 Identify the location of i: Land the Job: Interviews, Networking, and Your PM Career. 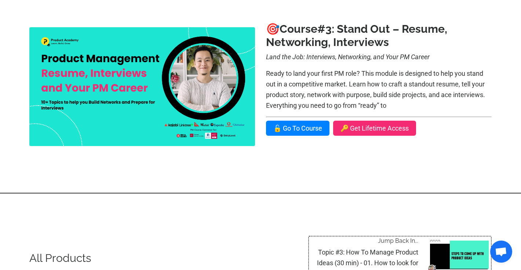
(348, 57).